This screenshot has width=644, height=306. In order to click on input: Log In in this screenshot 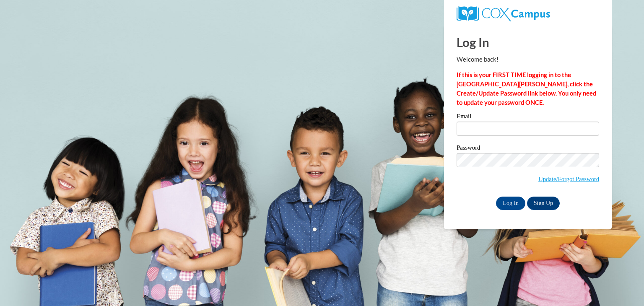, I will do `click(510, 204)`.